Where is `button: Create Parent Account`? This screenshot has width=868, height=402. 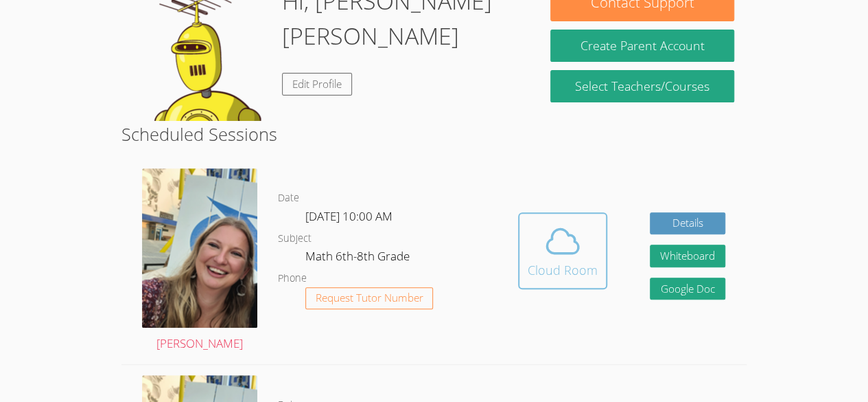
button: Create Parent Account is located at coordinates (642, 45).